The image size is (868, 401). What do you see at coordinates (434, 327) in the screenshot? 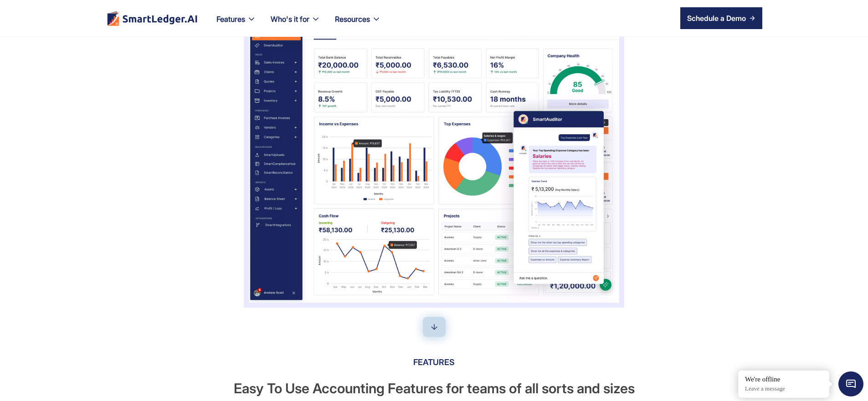
I see `img: down-arrow` at bounding box center [434, 327].